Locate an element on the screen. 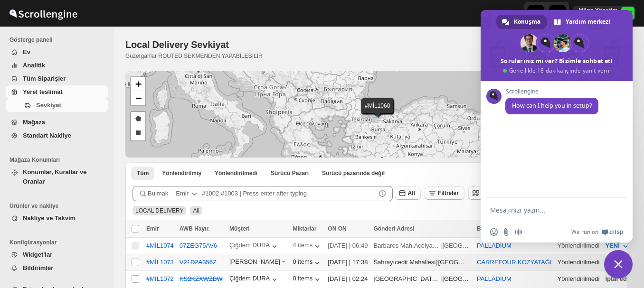 Image resolution: width=644 pixels, height=288 pixels. div: Çiğdem DURA is located at coordinates (254, 246).